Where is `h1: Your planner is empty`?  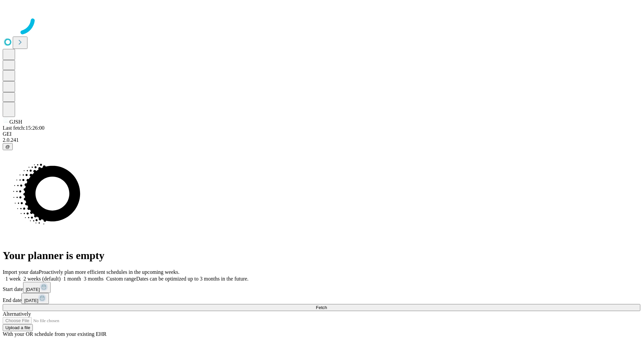 h1: Your planner is empty is located at coordinates (322, 255).